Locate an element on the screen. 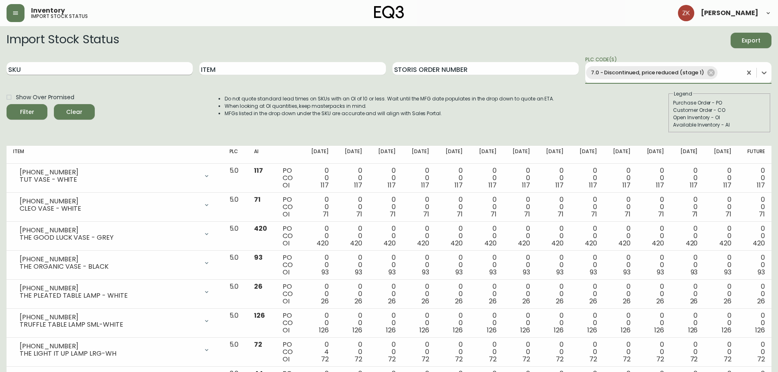  div: Open Inventory - OI is located at coordinates (720, 118).